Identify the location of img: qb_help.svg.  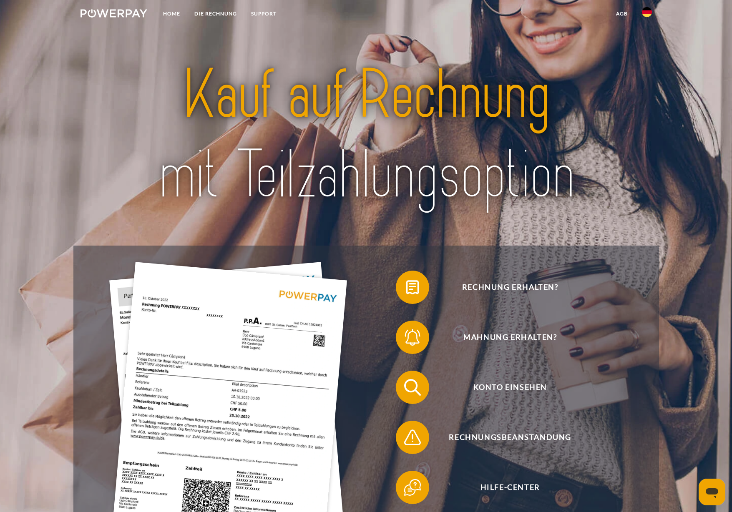
(413, 488).